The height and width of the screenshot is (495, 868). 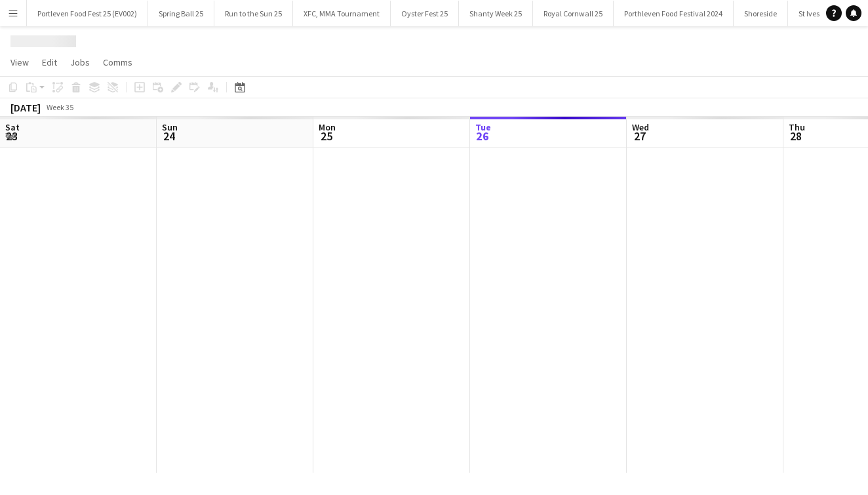 I want to click on span: 23, so click(x=11, y=136).